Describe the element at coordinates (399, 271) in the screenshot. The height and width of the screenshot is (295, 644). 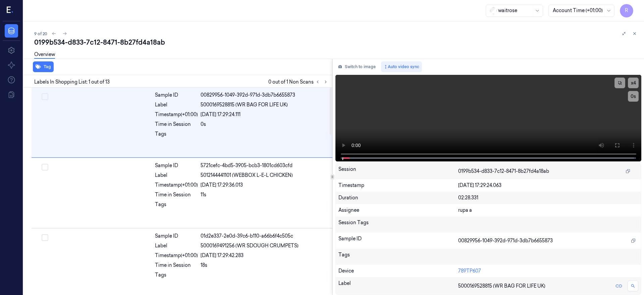
I see `div: Device` at that location.